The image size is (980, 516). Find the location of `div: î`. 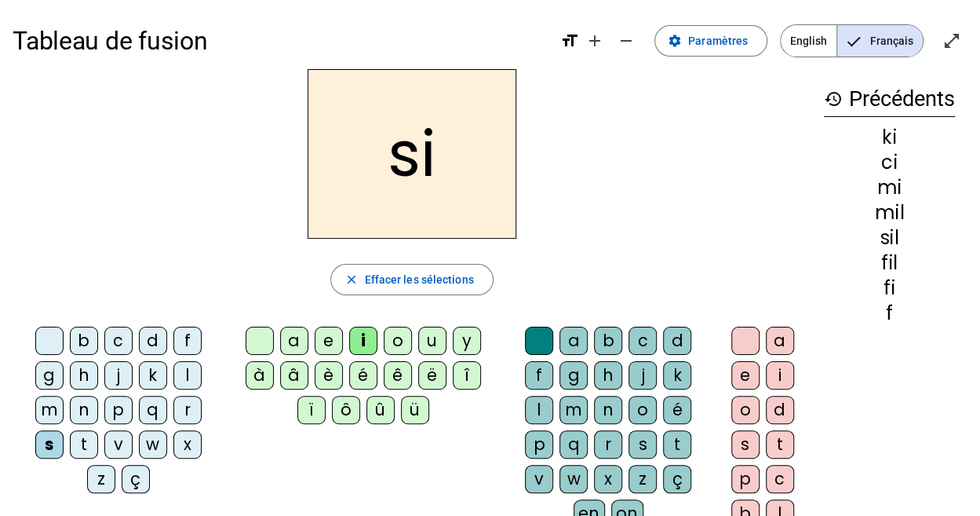

div: î is located at coordinates (467, 376).